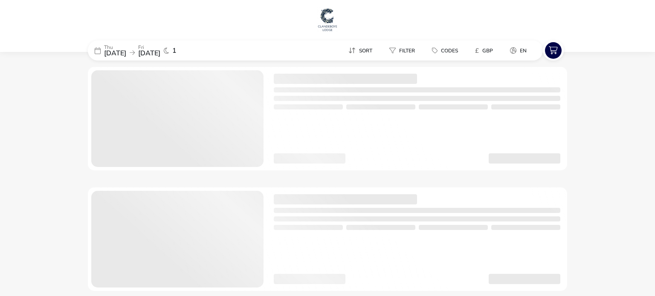 The width and height of the screenshot is (655, 296). I want to click on button: Codes, so click(445, 50).